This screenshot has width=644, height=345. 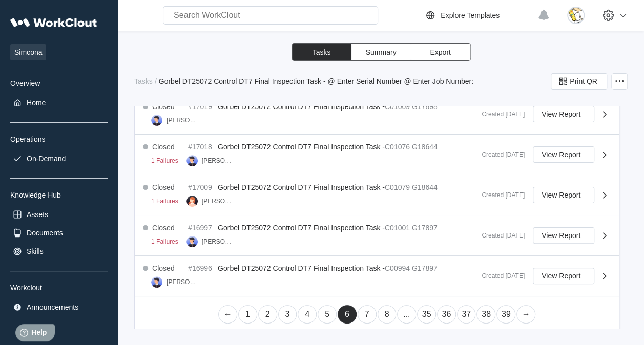 What do you see at coordinates (59, 139) in the screenshot?
I see `div: Operations` at bounding box center [59, 139].